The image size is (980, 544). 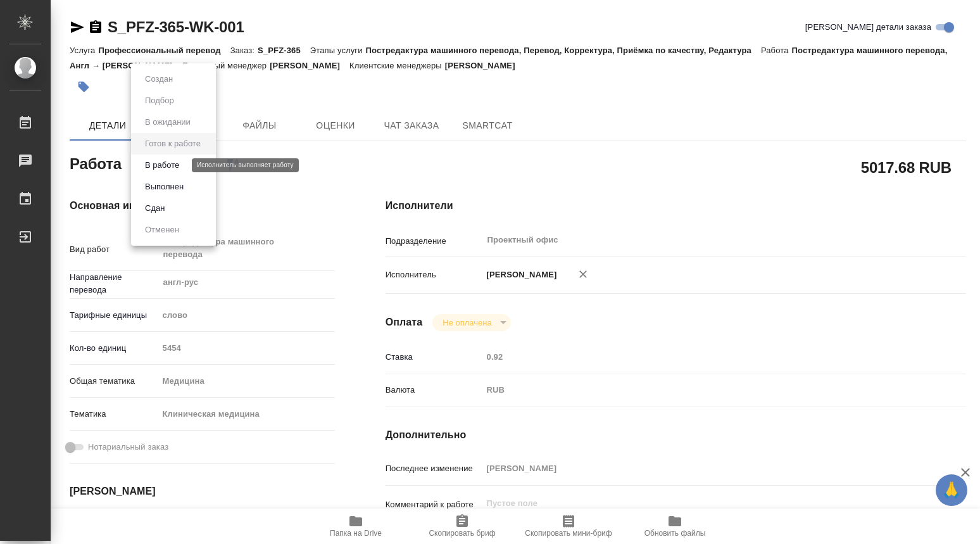 I want to click on button: Сдан, so click(x=155, y=209).